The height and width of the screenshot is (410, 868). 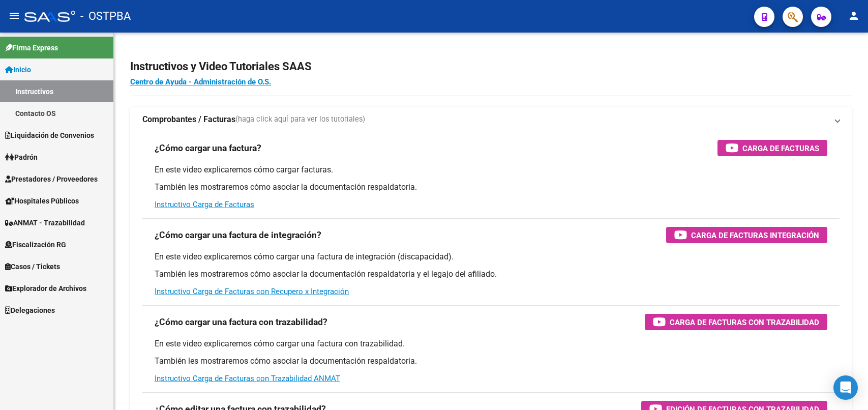 What do you see at coordinates (845, 388) in the screenshot?
I see `div: Open Intercom Messenger` at bounding box center [845, 388].